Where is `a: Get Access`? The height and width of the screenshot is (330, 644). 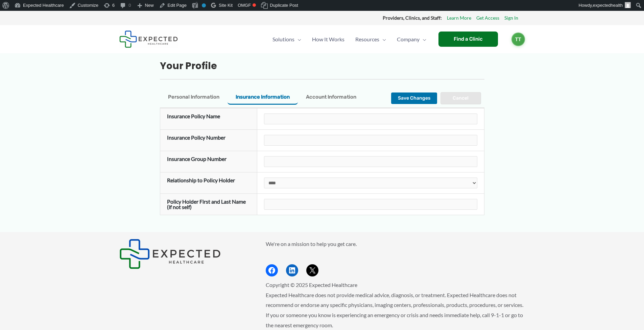 a: Get Access is located at coordinates (488, 18).